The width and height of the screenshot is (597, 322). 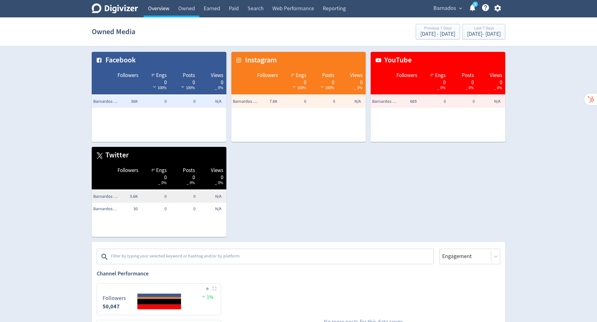 I want to click on span: YouTube, so click(x=396, y=60).